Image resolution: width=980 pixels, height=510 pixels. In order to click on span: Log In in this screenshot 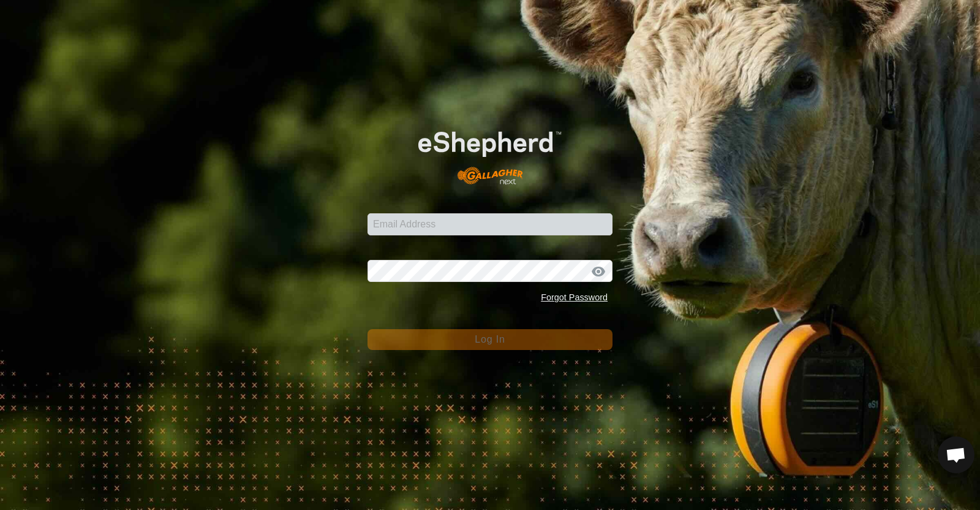, I will do `click(490, 339)`.